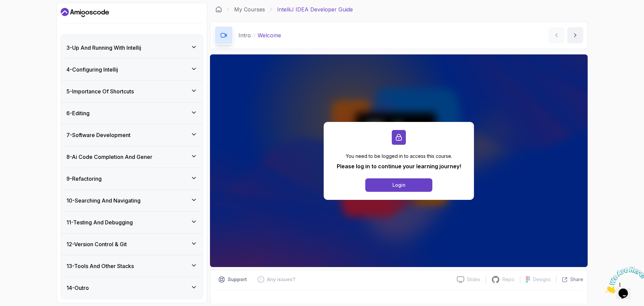 This screenshot has height=306, width=644. What do you see at coordinates (100, 266) in the screenshot?
I see `h3: 13 - Tools And Other Stacks` at bounding box center [100, 266].